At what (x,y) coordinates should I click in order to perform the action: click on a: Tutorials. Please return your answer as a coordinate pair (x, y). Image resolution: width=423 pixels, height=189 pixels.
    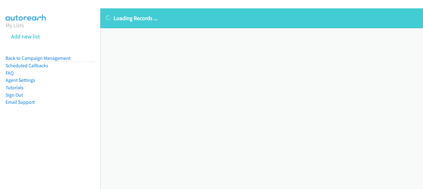
    Looking at the image, I should click on (15, 87).